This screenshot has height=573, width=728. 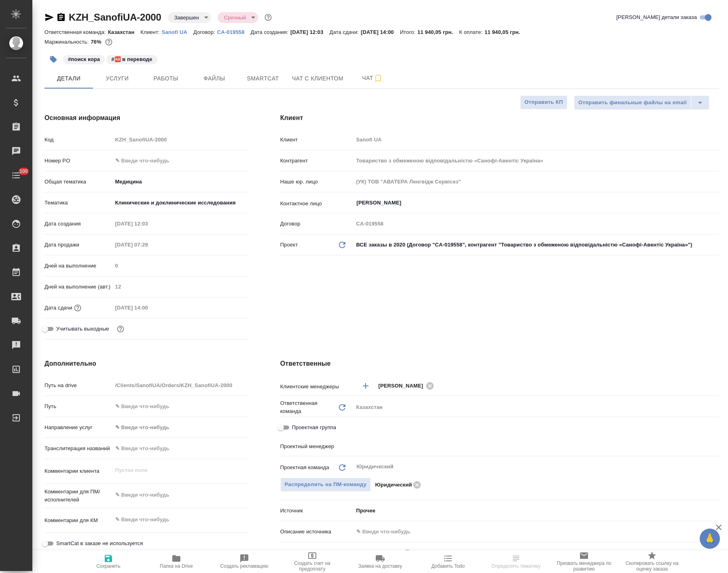 What do you see at coordinates (305, 467) in the screenshot?
I see `p: Проектная команда` at bounding box center [305, 467].